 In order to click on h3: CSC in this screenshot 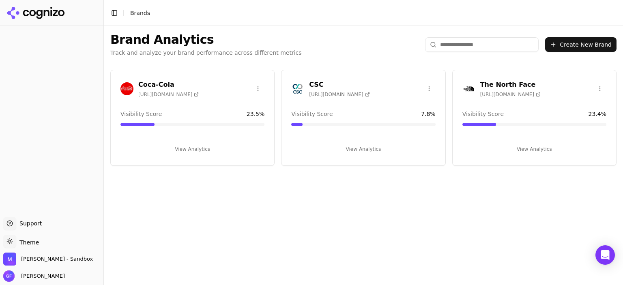, I will do `click(339, 85)`.